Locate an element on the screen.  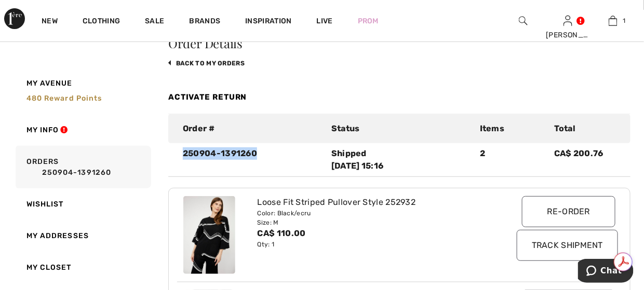
div: Qty: 1 is located at coordinates (381, 245).